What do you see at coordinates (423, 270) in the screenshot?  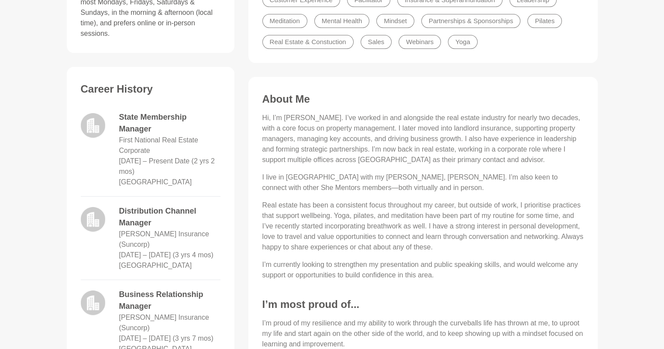 I see `p: I’m currently looking to strengthen my presentation and public speaking skills, and would welcome...` at bounding box center [423, 270].